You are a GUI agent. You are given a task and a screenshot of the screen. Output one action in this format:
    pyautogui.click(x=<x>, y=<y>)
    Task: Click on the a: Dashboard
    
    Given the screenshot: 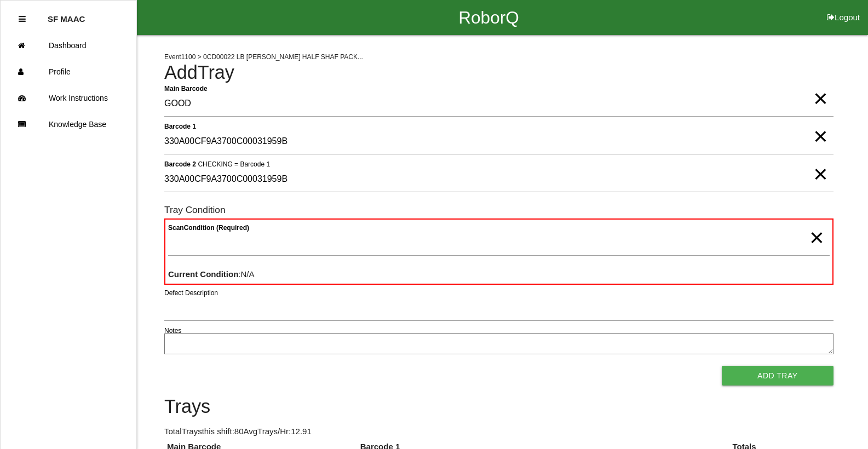 What is the action you would take?
    pyautogui.click(x=68, y=45)
    